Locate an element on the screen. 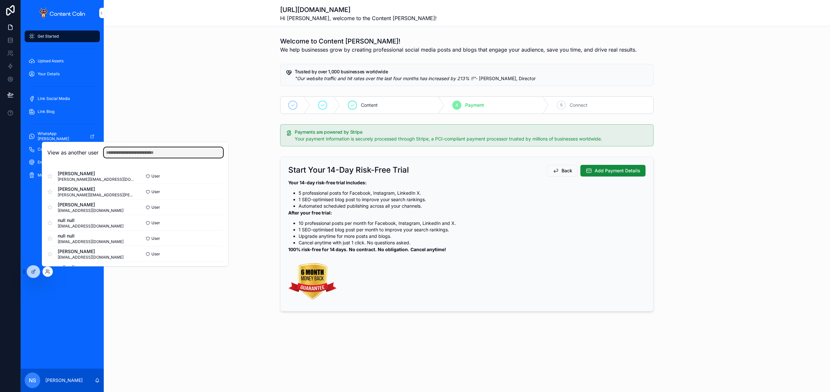 The width and height of the screenshot is (830, 392). a: Your Details is located at coordinates (62, 74).